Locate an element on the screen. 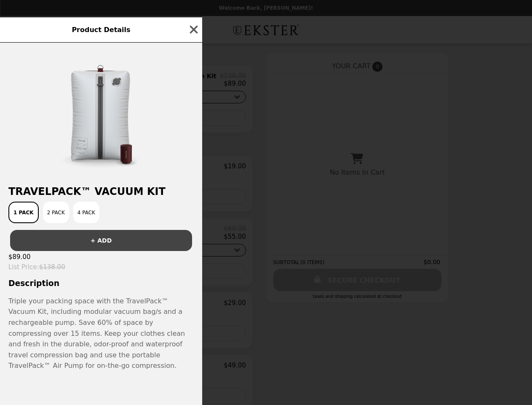  span: $138.00 is located at coordinates (52, 267).